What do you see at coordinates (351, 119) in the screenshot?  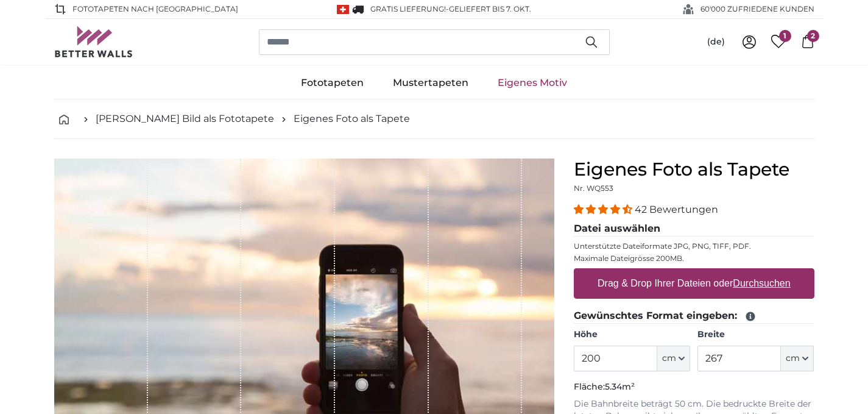 I see `a: Eigenes Foto als Tapete` at bounding box center [351, 119].